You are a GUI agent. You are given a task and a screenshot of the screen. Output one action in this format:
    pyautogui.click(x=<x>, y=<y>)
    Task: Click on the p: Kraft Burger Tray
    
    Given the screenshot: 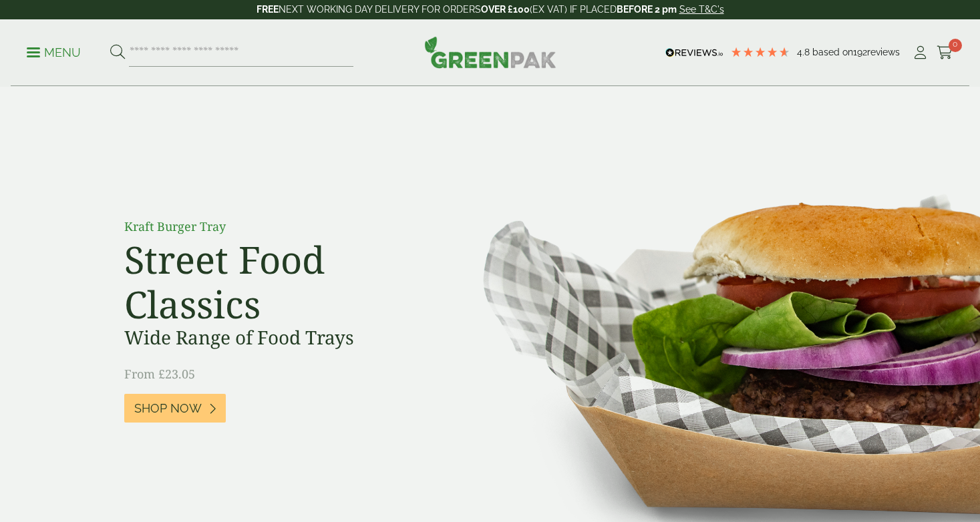 What is the action you would take?
    pyautogui.click(x=274, y=227)
    